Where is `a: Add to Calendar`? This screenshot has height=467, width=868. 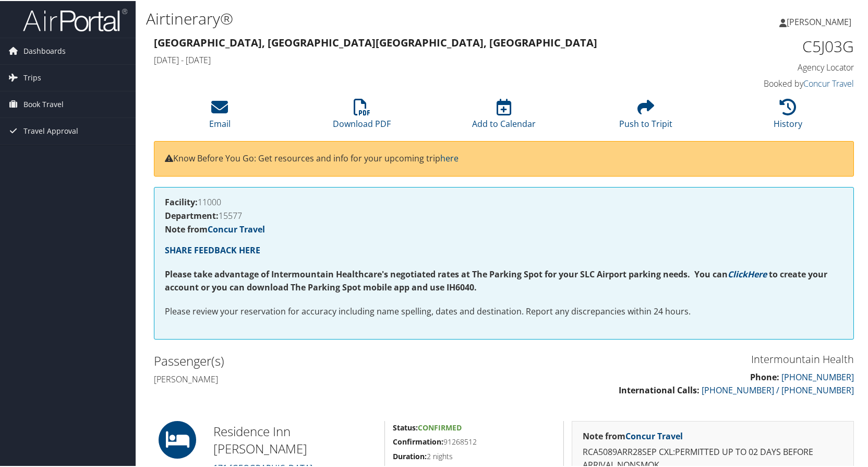 a: Add to Calendar is located at coordinates (504, 116).